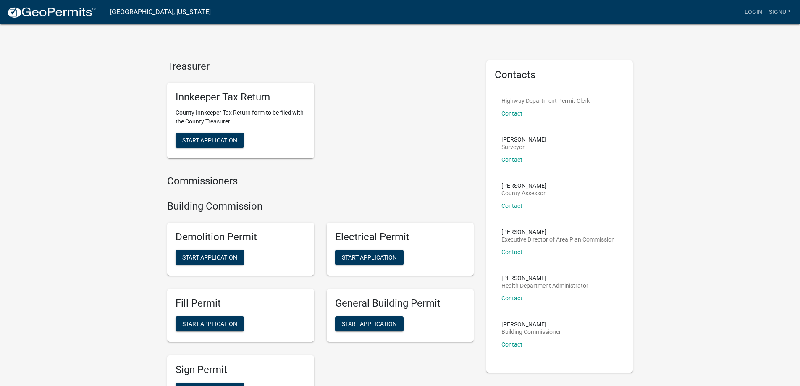  I want to click on p: Highway Department Permit Clerk, so click(545, 101).